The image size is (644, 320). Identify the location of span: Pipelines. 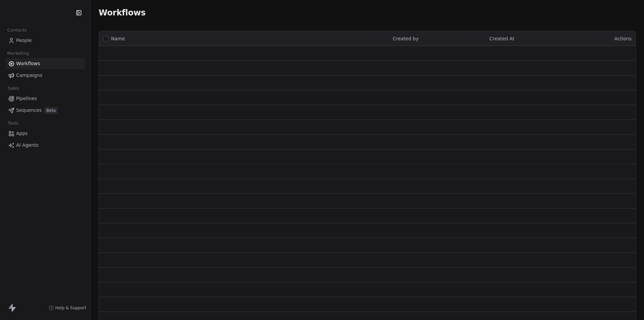
(26, 98).